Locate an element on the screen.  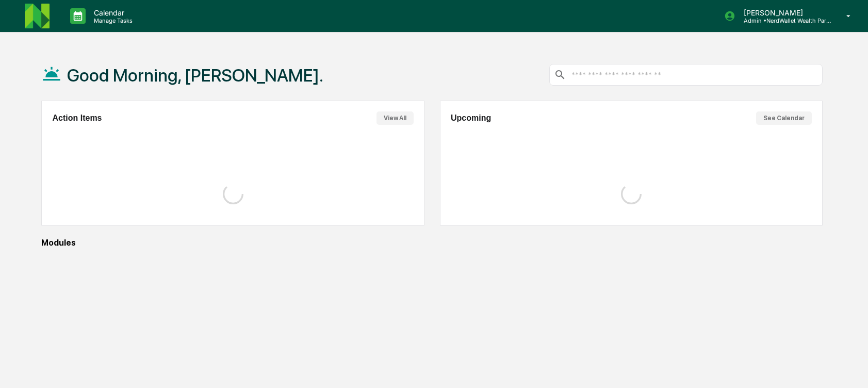
p: Admin • NerdWallet Wealth Partners is located at coordinates (784, 21).